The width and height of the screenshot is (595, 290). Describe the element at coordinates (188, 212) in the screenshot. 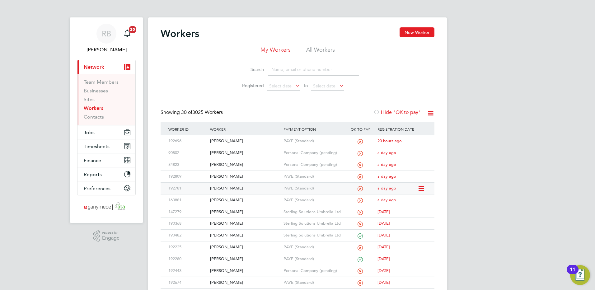

I see `div: 147279` at that location.